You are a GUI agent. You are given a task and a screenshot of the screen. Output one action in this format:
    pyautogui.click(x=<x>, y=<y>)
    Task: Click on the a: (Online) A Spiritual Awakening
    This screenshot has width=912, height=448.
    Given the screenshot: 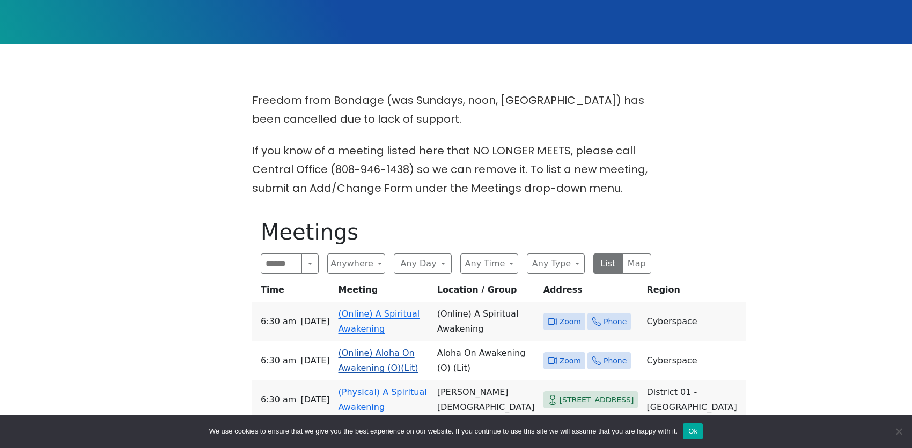 What is the action you would take?
    pyautogui.click(x=379, y=321)
    